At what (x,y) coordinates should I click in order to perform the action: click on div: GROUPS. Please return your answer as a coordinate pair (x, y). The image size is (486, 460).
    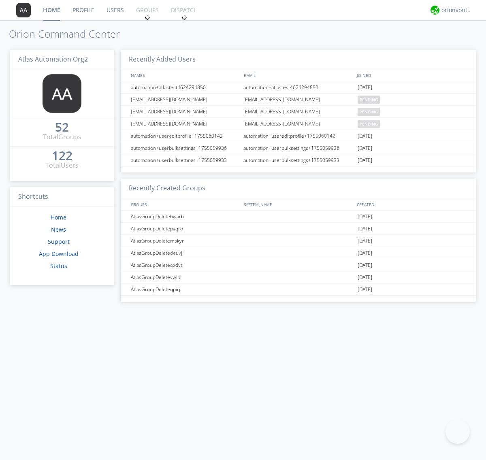
    Looking at the image, I should click on (184, 204).